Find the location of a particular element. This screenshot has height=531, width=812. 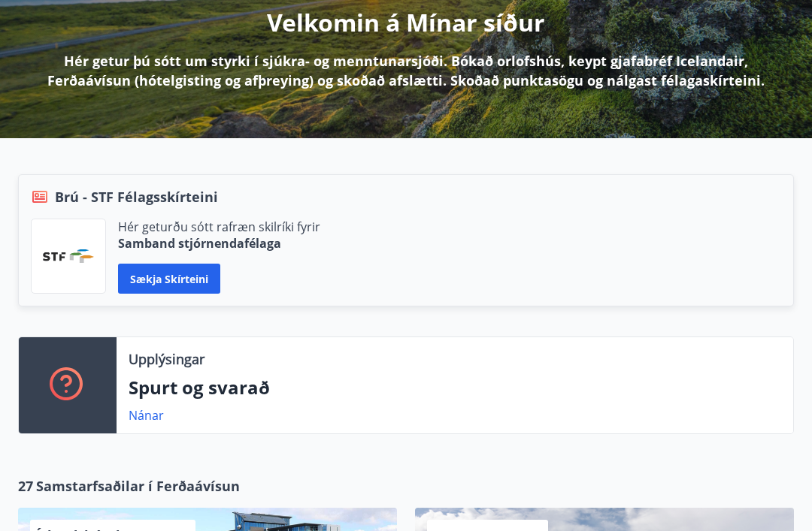

span: 27 is located at coordinates (25, 486).